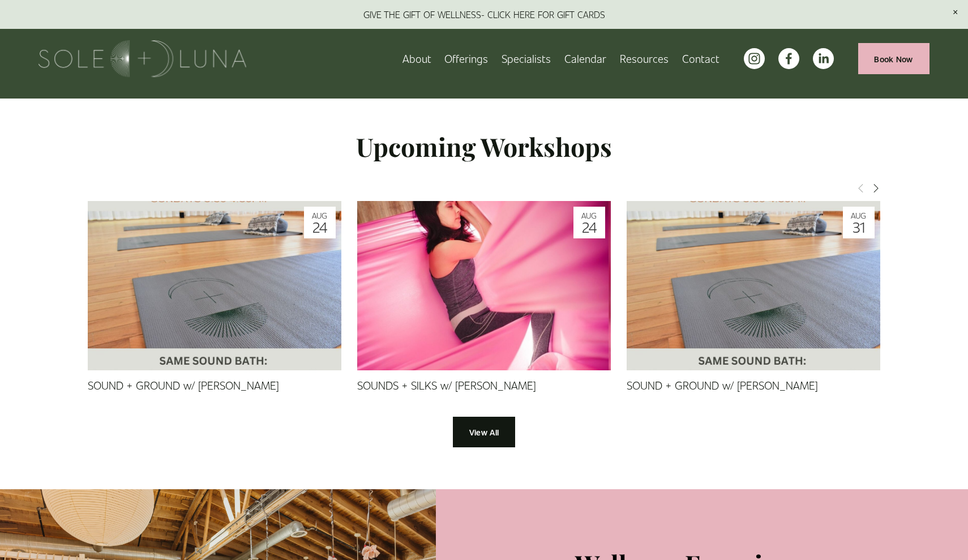  What do you see at coordinates (644, 58) in the screenshot?
I see `span: Resources` at bounding box center [644, 58].